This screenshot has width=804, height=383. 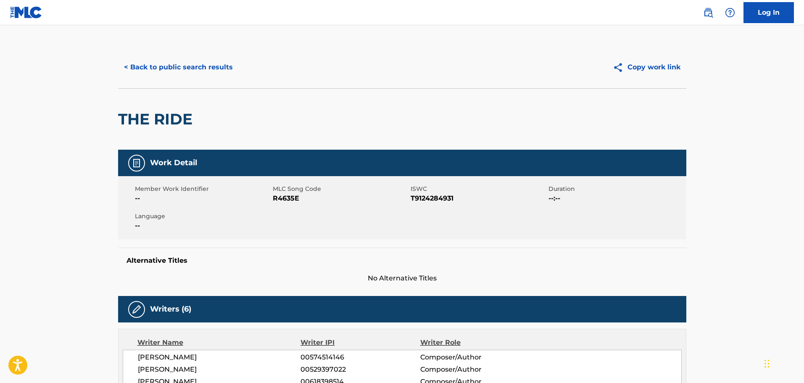 What do you see at coordinates (767, 364) in the screenshot?
I see `div: Drag` at bounding box center [767, 364].